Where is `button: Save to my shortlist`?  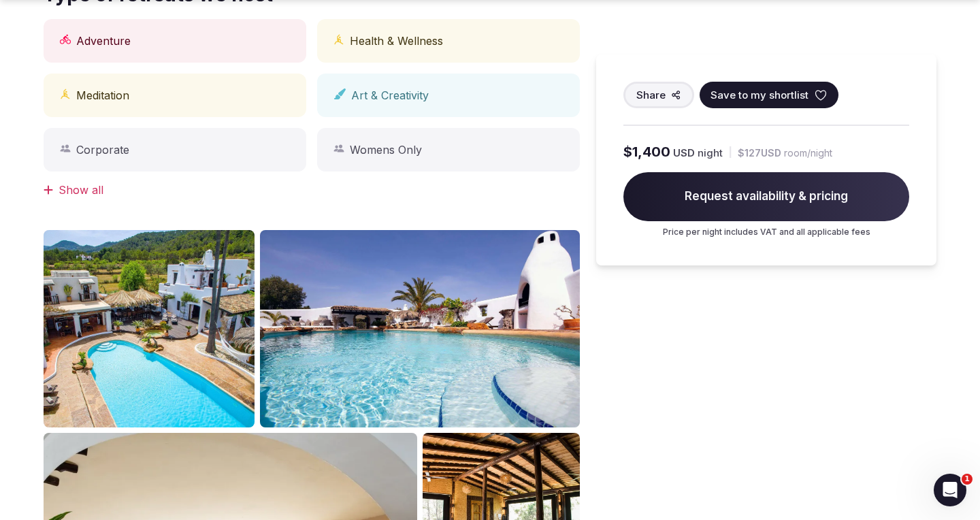
button: Save to my shortlist is located at coordinates (769, 94).